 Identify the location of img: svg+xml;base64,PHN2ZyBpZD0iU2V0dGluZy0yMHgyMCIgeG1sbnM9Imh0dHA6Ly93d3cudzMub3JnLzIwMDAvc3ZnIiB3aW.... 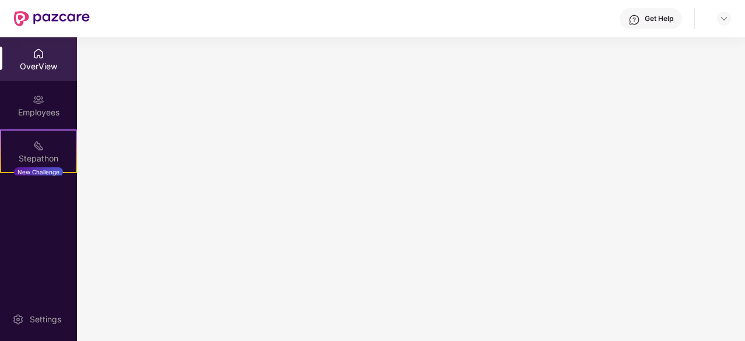
(18, 319).